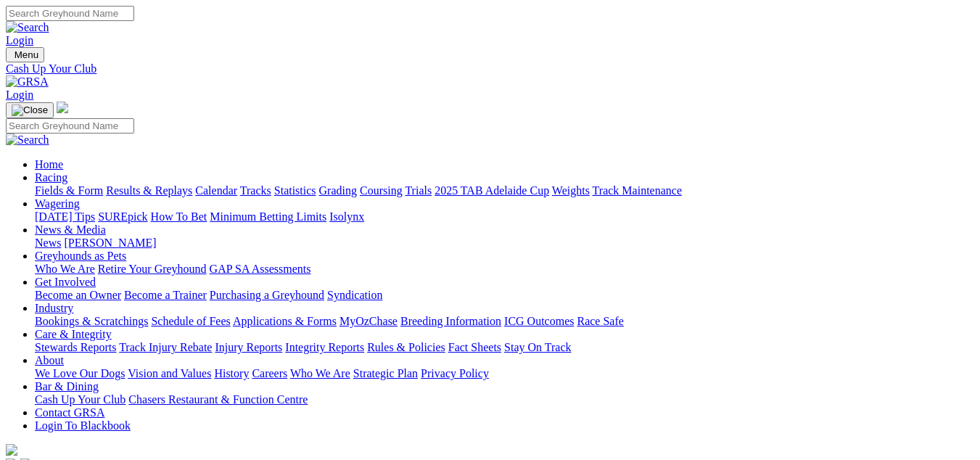 The height and width of the screenshot is (460, 980). I want to click on div: Greyhounds as Pets, so click(504, 270).